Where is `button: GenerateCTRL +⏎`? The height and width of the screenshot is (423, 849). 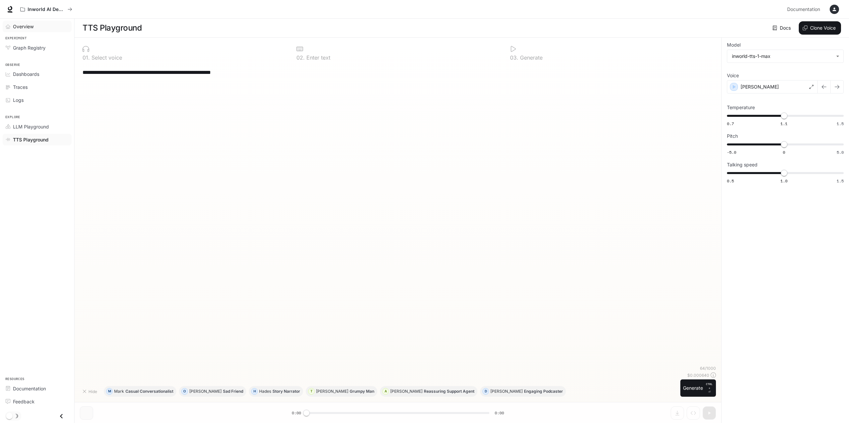
button: GenerateCTRL +⏎ is located at coordinates (698, 388).